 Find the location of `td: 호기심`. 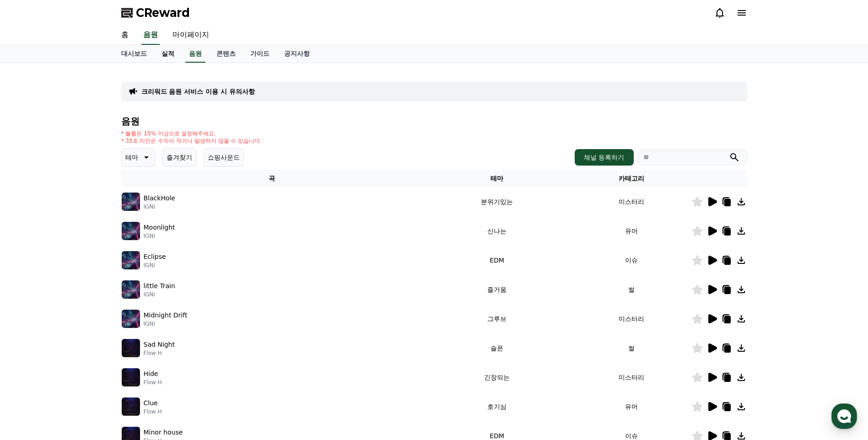

td: 호기심 is located at coordinates (497, 407).